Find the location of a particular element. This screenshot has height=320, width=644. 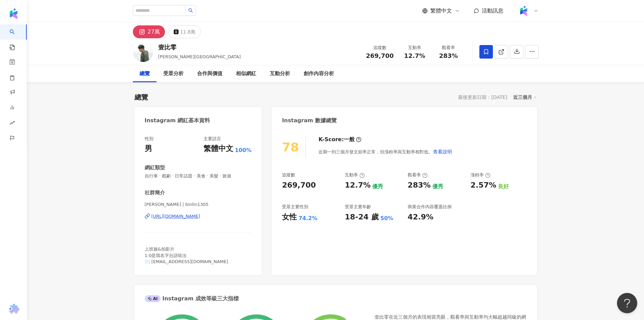

div: 受眾分析 is located at coordinates (173, 74).